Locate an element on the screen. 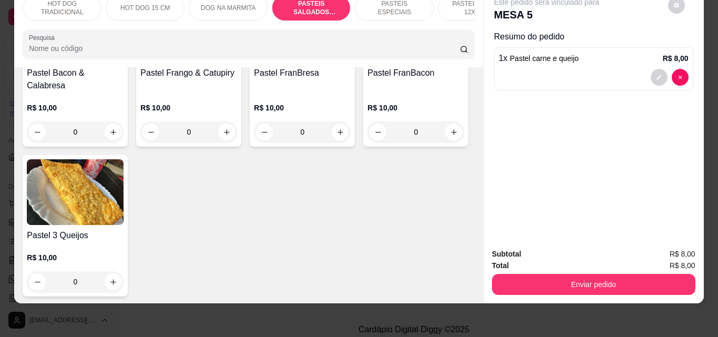 The width and height of the screenshot is (718, 337). strong: Subtotal is located at coordinates (507, 254).